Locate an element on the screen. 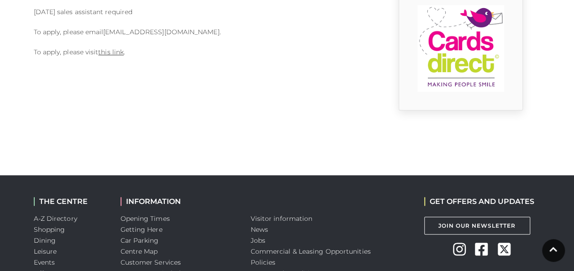  a: this link is located at coordinates (111, 52).